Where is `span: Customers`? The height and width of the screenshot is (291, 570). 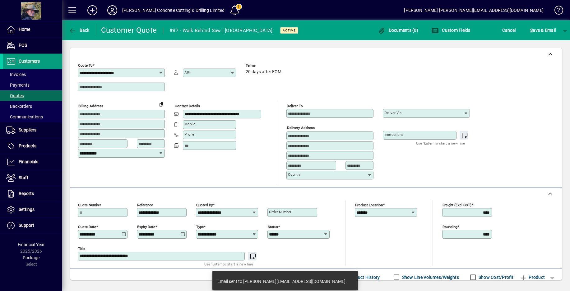
span: Customers is located at coordinates (29, 61).